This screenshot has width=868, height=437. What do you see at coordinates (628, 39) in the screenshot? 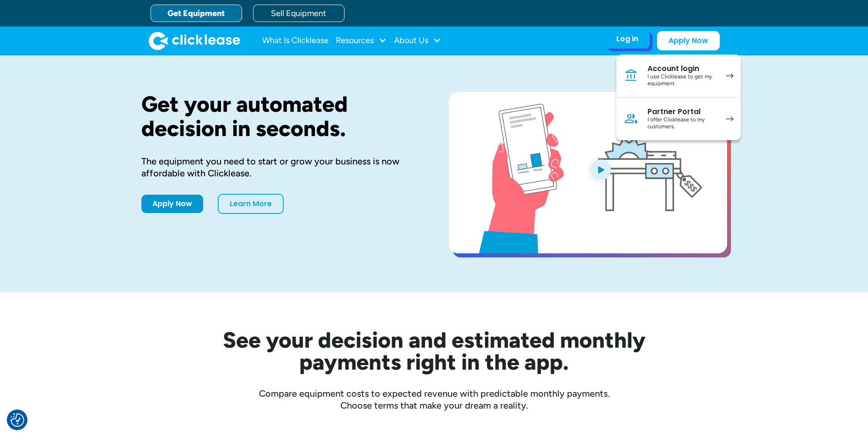
I see `div: Log In` at bounding box center [628, 39].